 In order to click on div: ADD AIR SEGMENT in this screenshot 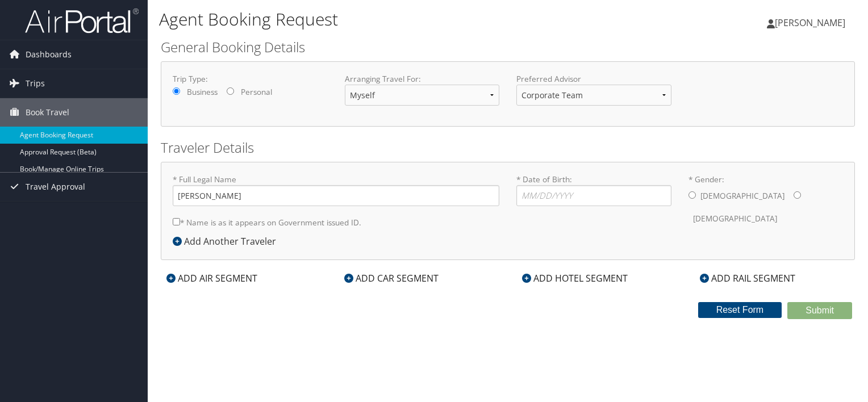, I will do `click(212, 278)`.